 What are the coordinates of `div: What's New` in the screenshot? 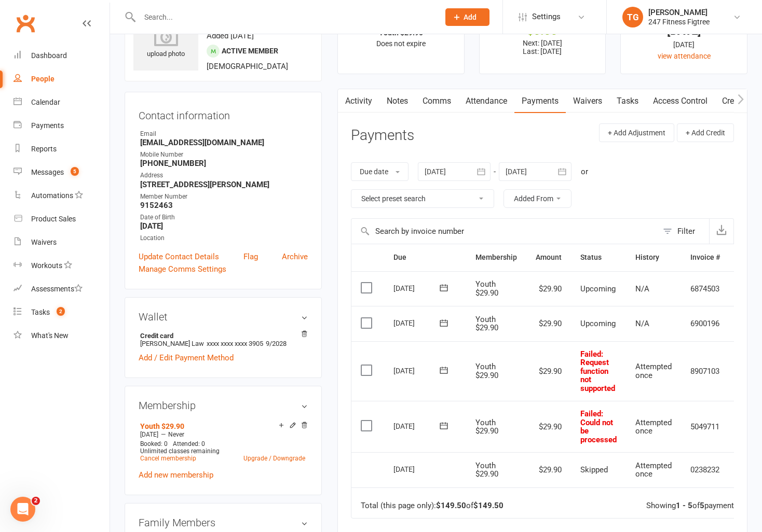 It's located at (50, 335).